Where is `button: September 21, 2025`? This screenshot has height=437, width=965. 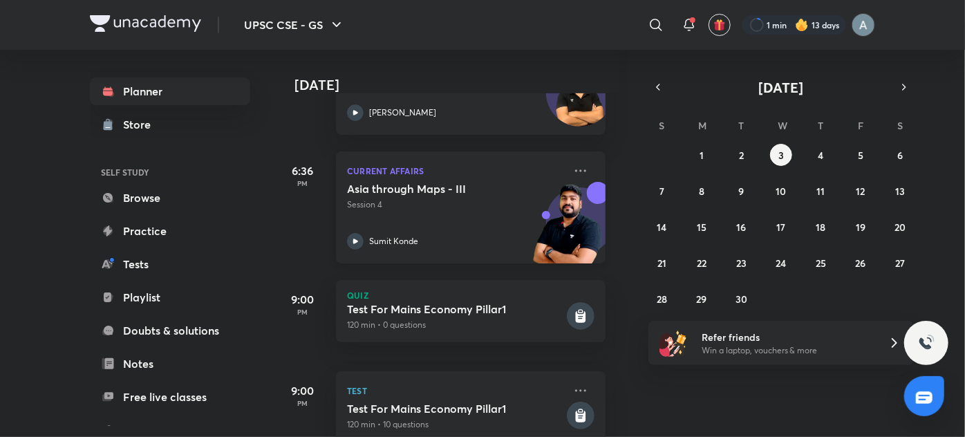 button: September 21, 2025 is located at coordinates (662, 263).